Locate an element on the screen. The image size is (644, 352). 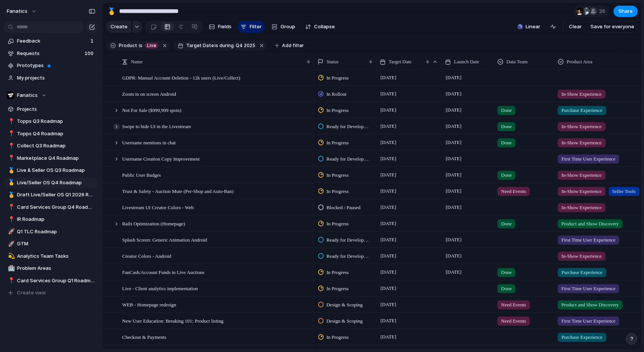
span: Target Date is located at coordinates (400, 62).